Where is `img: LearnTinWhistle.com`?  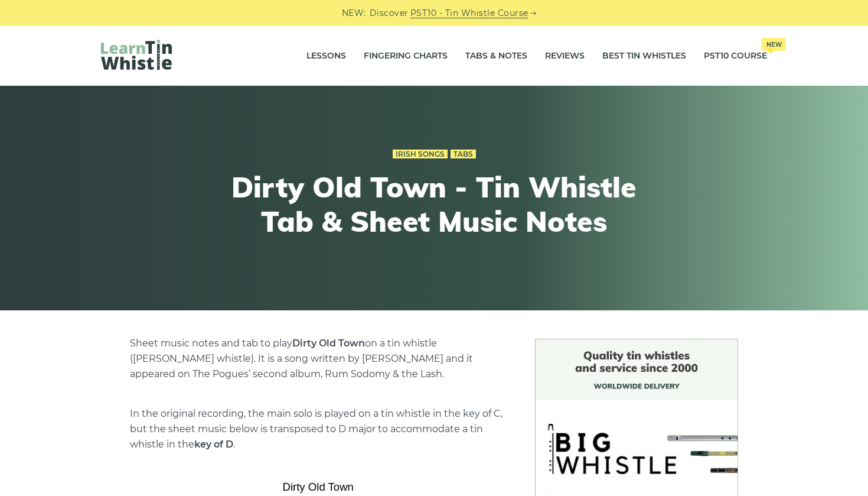 img: LearnTinWhistle.com is located at coordinates (136, 54).